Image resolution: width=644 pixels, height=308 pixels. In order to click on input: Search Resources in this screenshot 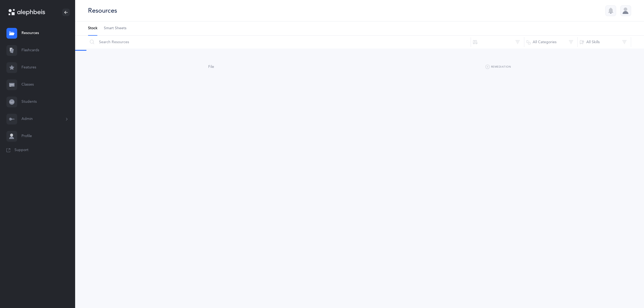, I will do `click(279, 42)`.